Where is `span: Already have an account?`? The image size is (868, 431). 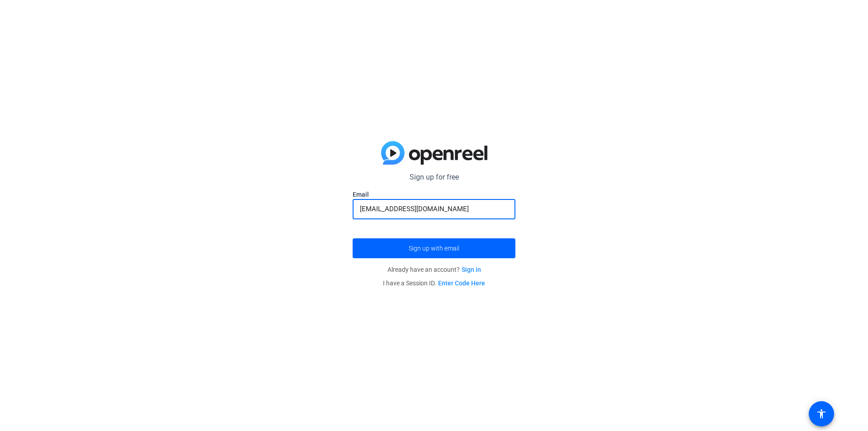 span: Already have an account? is located at coordinates (434, 270).